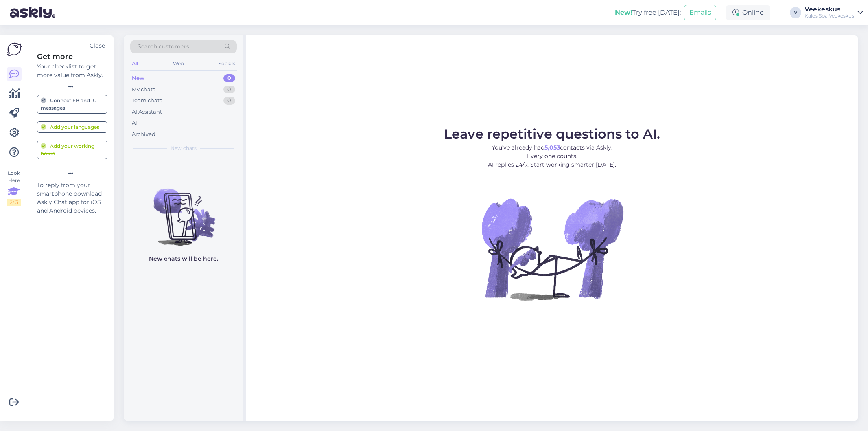  I want to click on div: Kales Spa Veekeskus, so click(829, 16).